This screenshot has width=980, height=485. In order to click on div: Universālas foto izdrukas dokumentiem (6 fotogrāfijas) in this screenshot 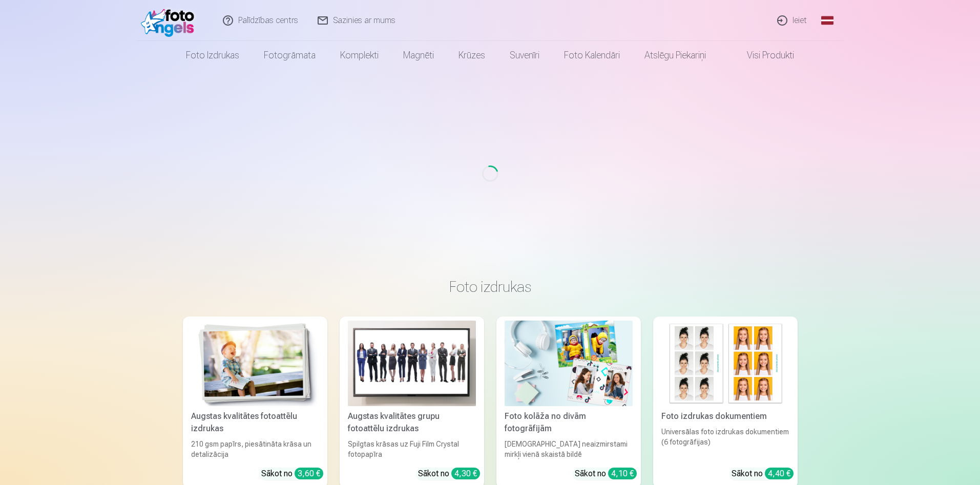, I will do `click(725, 443)`.